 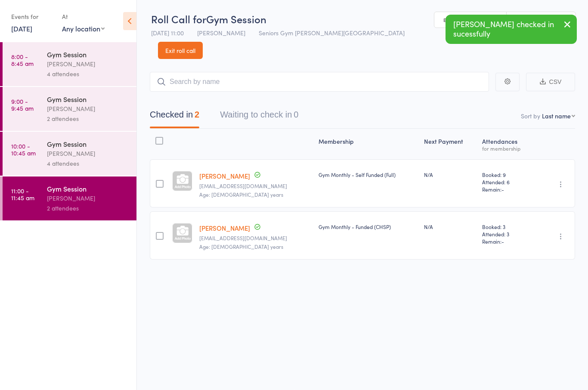 What do you see at coordinates (22, 60) in the screenshot?
I see `time: 8:00 - 8:45 am` at bounding box center [22, 60].